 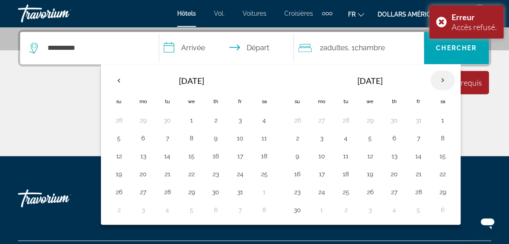 I want to click on a: Croisières, so click(x=299, y=13).